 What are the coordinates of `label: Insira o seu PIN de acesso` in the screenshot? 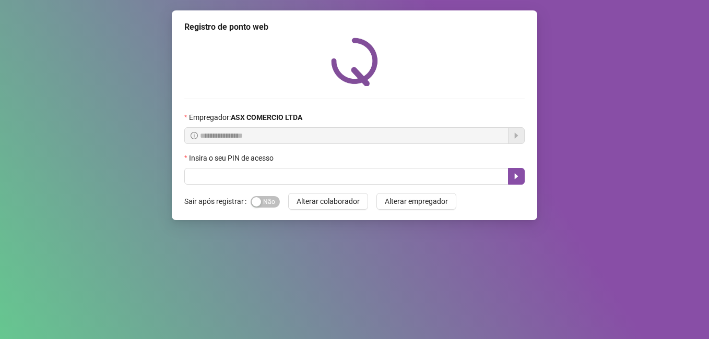 It's located at (232, 158).